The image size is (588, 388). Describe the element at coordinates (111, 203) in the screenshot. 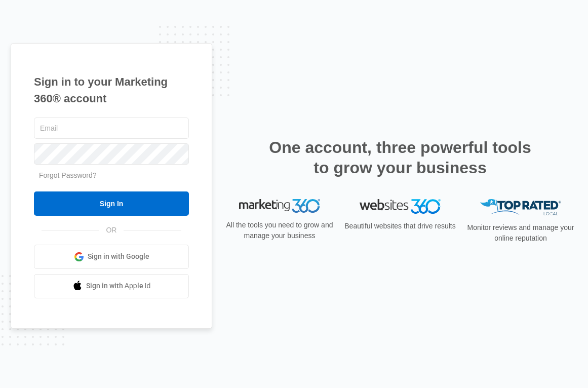

I see `input: Sign In` at that location.